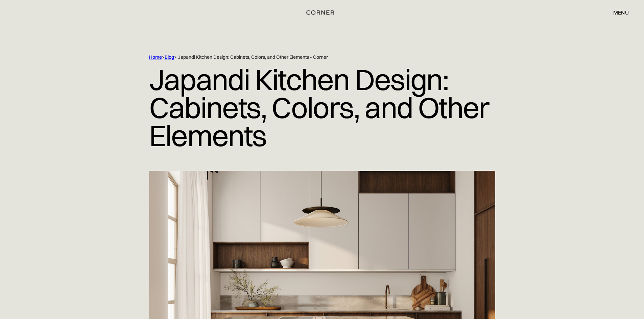 Image resolution: width=644 pixels, height=319 pixels. I want to click on a: home, so click(322, 13).